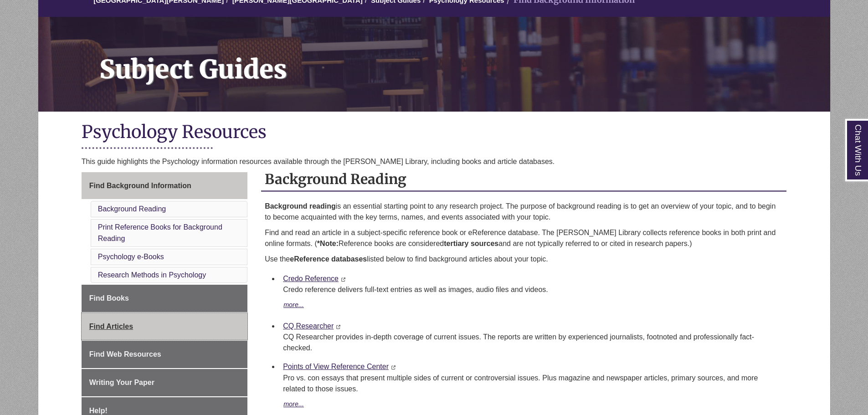  What do you see at coordinates (164, 327) in the screenshot?
I see `a: Find Articles` at bounding box center [164, 327].